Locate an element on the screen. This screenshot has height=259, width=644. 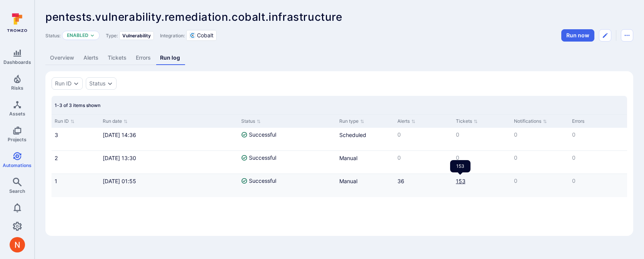
button: Sort by Tickets is located at coordinates (467, 121).